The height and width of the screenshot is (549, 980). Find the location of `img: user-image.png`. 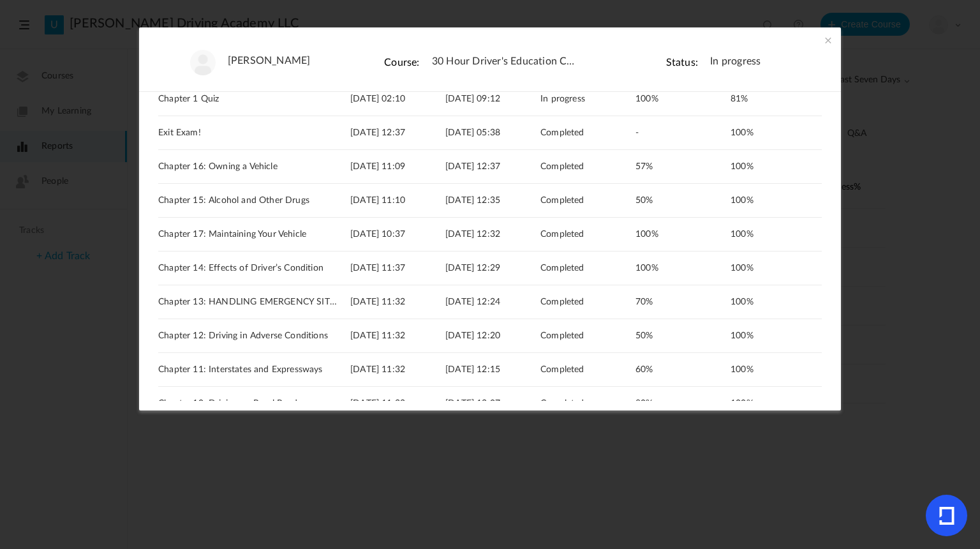

img: user-image.png is located at coordinates (203, 62).